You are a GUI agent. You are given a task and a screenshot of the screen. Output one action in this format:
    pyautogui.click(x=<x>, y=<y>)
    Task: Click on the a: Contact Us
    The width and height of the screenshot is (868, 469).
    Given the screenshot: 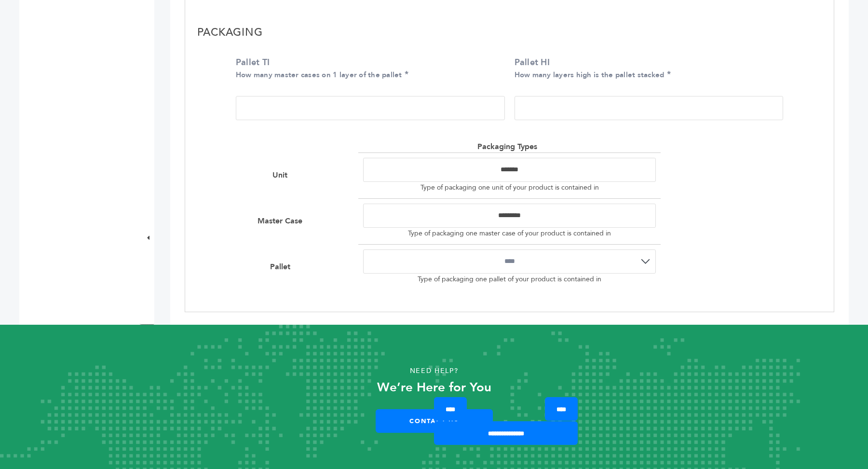 What is the action you would take?
    pyautogui.click(x=434, y=421)
    